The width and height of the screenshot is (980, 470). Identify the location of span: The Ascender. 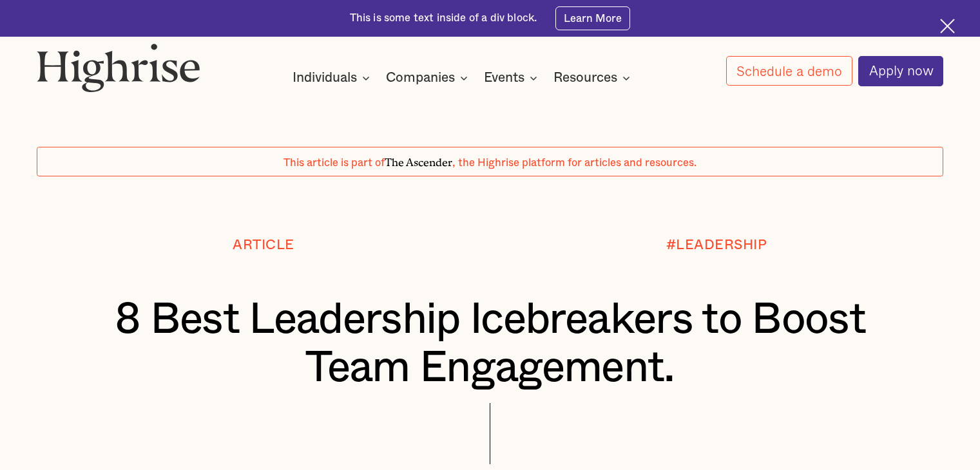
(418, 160).